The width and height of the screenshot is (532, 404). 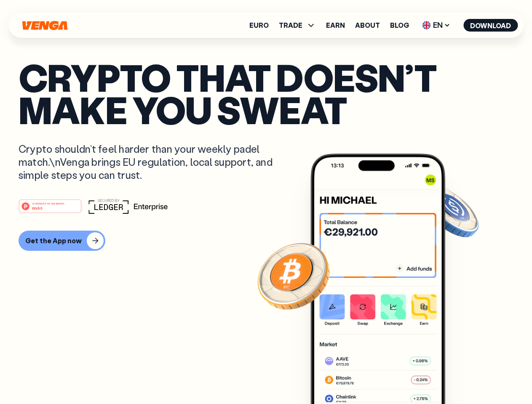 What do you see at coordinates (50, 209) in the screenshot?
I see `a: #1 PRODUCT OF THE MONTHWeb3` at bounding box center [50, 209].